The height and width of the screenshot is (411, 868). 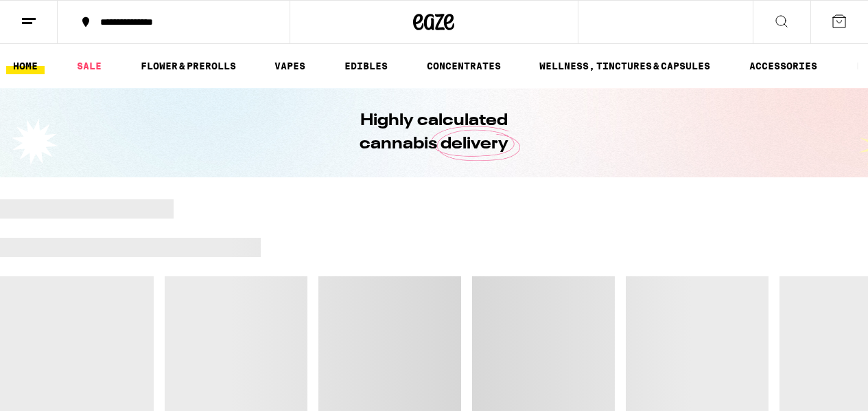 What do you see at coordinates (188, 66) in the screenshot?
I see `a: FLOWER & PREROLLS` at bounding box center [188, 66].